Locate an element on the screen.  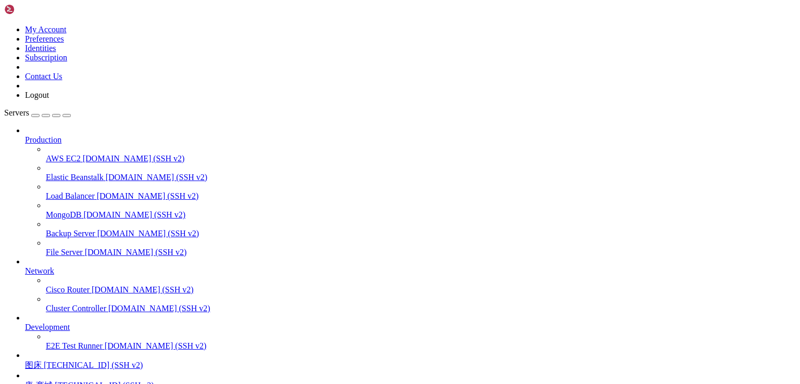
a: Identities is located at coordinates (41, 48).